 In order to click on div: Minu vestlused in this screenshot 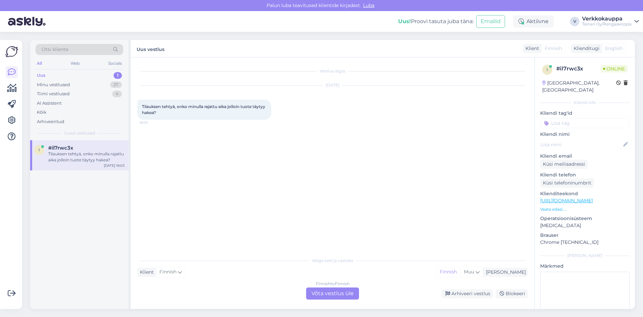, I will do `click(53, 85)`.